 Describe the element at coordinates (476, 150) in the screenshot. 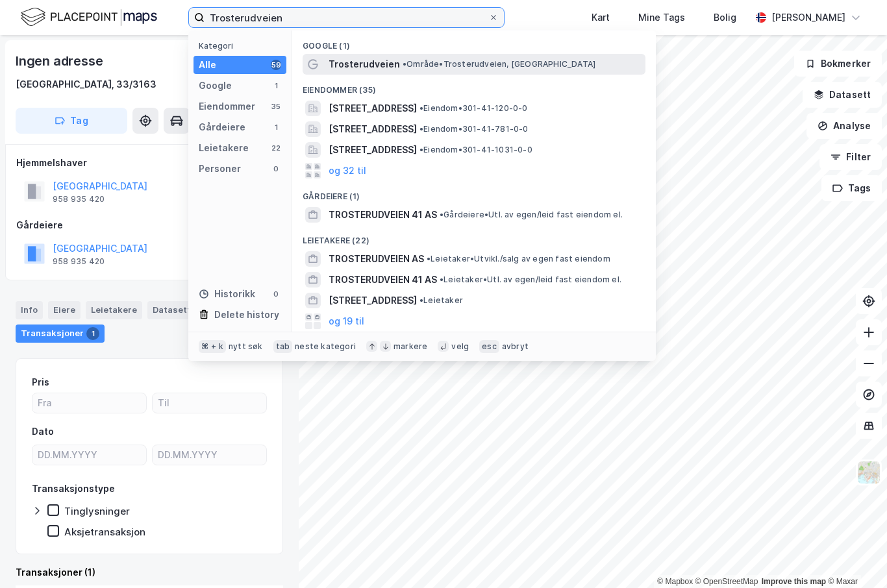

I see `span: Eiendom • 301-41-1031-0-0` at that location.